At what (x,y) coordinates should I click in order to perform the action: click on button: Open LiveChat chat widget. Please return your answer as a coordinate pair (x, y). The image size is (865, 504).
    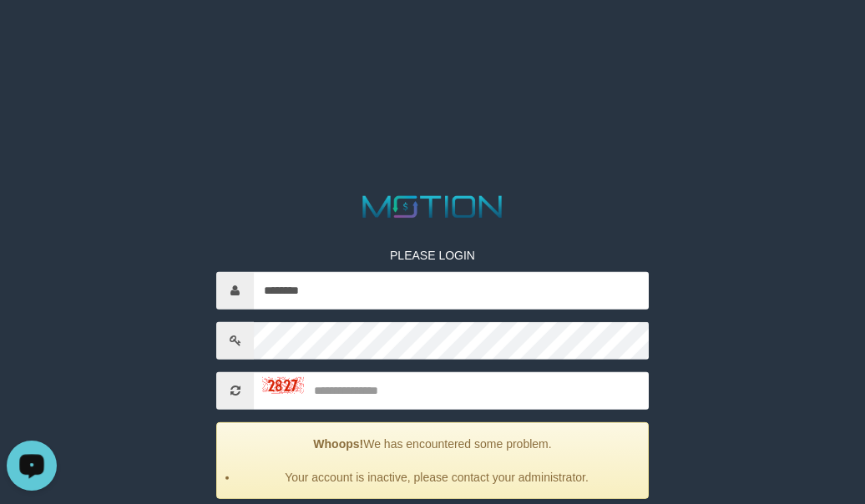
    Looking at the image, I should click on (32, 32).